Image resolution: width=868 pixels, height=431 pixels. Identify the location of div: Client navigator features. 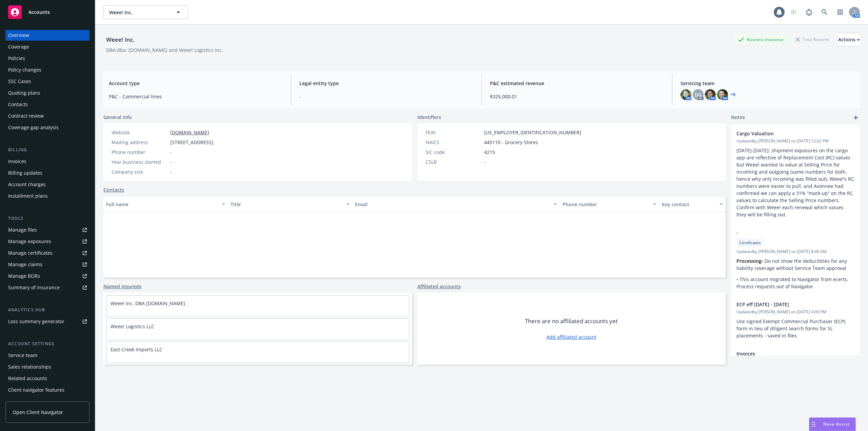
(36, 390).